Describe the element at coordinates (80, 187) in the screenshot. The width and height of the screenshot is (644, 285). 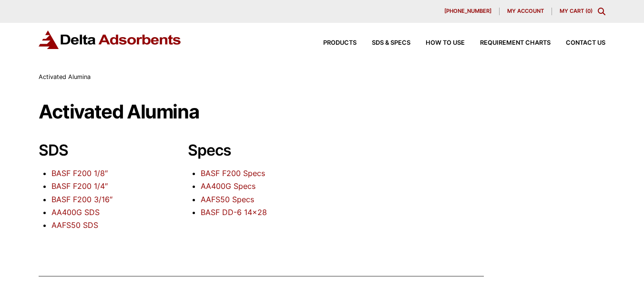
I see `a: BASF F200 1/4″` at that location.